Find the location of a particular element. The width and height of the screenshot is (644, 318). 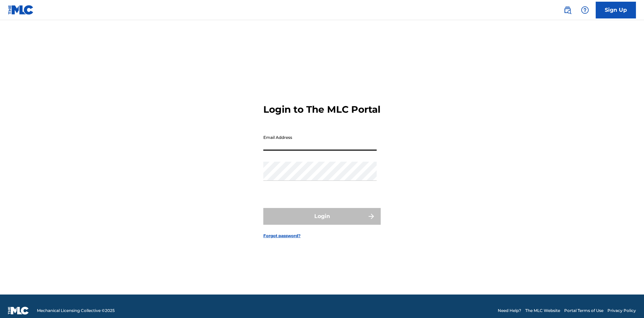

a: Public Search is located at coordinates (567, 10).